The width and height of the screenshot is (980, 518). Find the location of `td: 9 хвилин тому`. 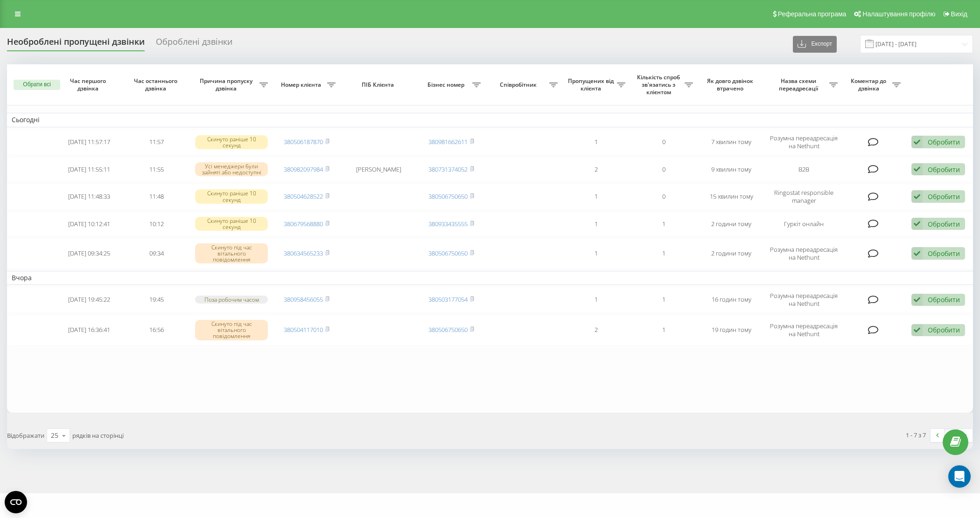

td: 9 хвилин тому is located at coordinates (731, 170).